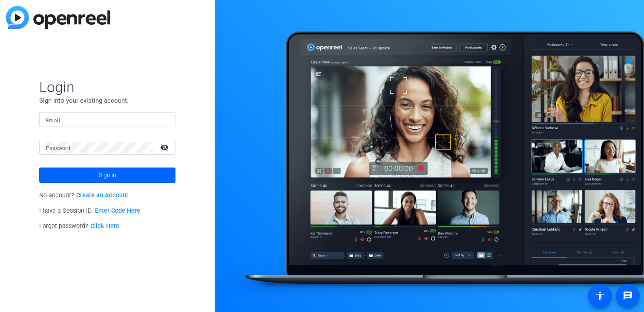  Describe the element at coordinates (108, 120) in the screenshot. I see `input: Enter Email Address` at that location.